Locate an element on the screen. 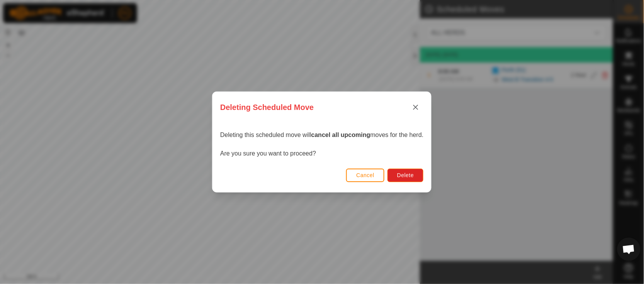  p: Deleting this scheduled move will moves for the herd. is located at coordinates (322, 135).